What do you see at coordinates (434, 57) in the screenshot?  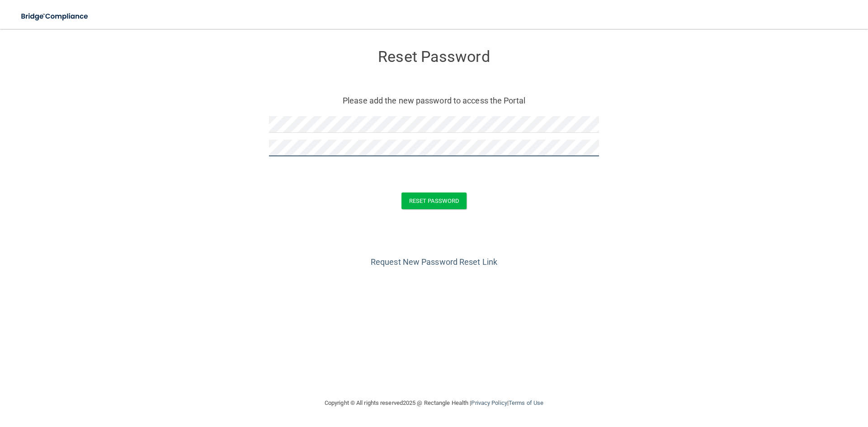 I see `h3: Reset Password` at bounding box center [434, 57].